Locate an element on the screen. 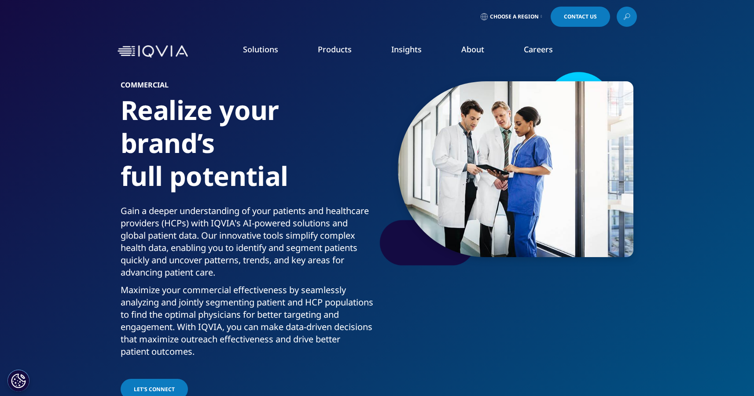 The height and width of the screenshot is (396, 754). h6: COMMERCIAL is located at coordinates (247, 88).